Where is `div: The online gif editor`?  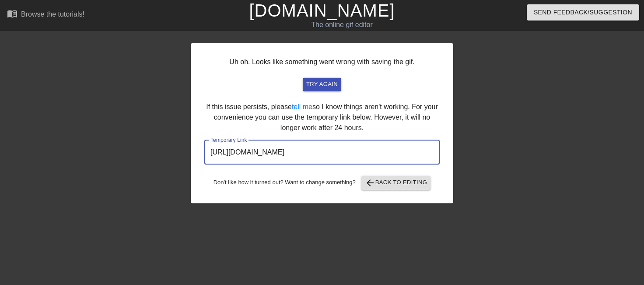 div: The online gif editor is located at coordinates (342, 25).